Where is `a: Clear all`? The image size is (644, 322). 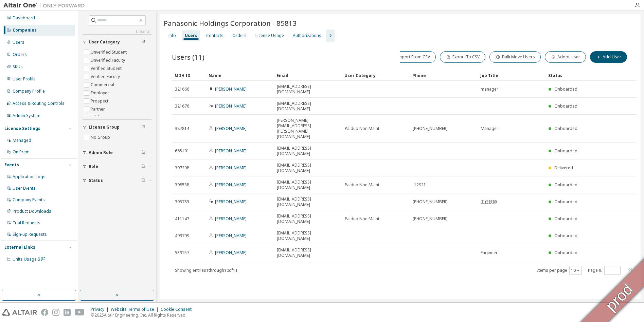 a: Clear all is located at coordinates (117, 32).